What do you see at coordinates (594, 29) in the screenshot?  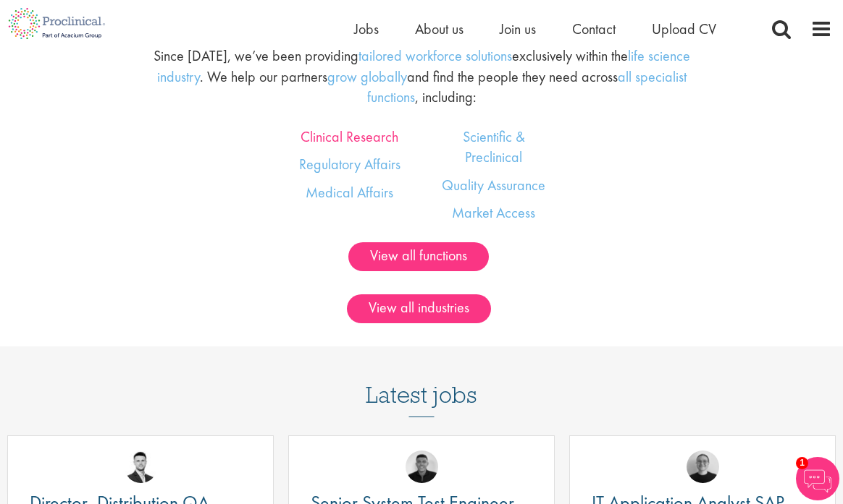 I see `a: Contact` at bounding box center [594, 29].